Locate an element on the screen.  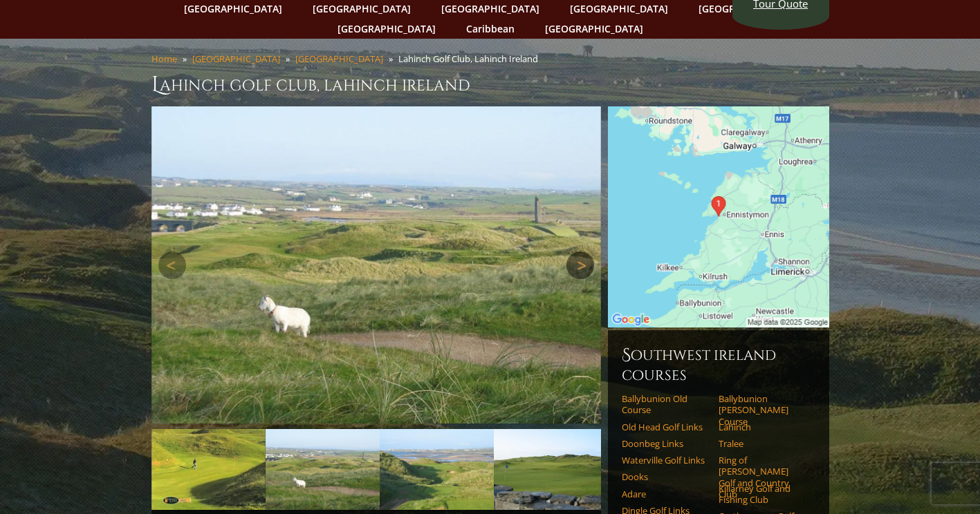
li: Lahinch Golf Club, Lahinch Ireland is located at coordinates (471, 59).